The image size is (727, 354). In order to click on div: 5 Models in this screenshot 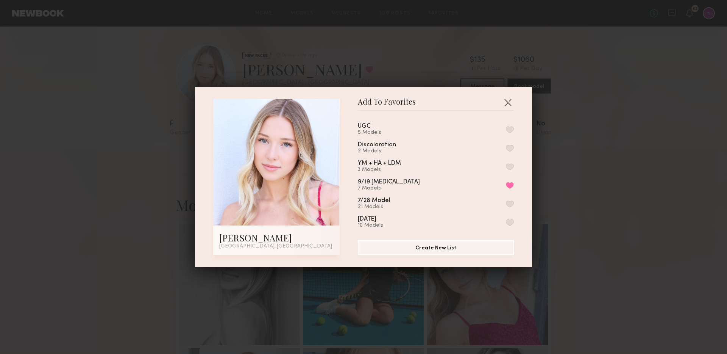, I will do `click(373, 133)`.